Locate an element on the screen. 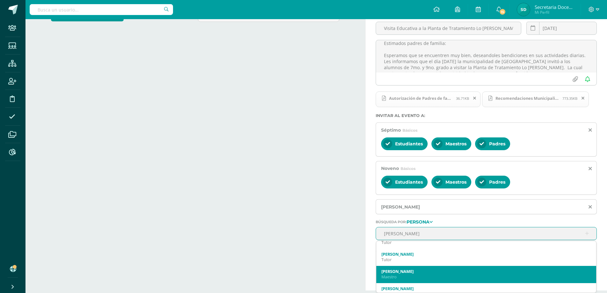  input: Título is located at coordinates (449, 28).